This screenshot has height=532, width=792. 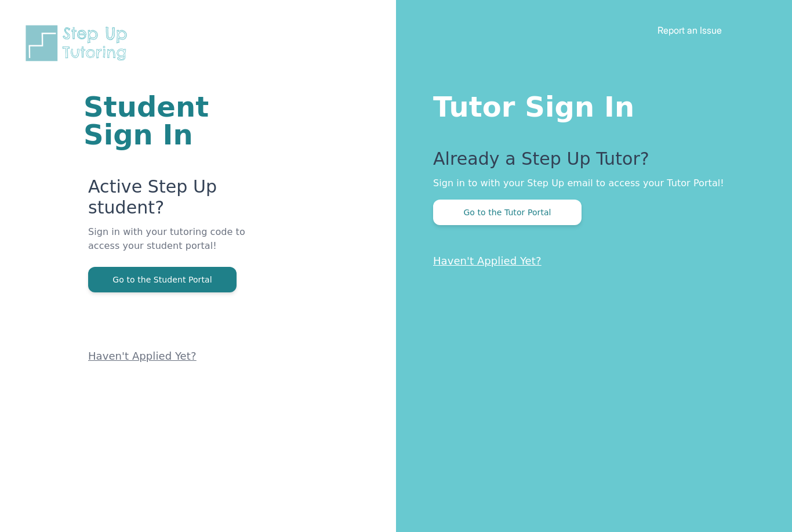 I want to click on p: Already a Step Up Tutor?, so click(x=589, y=162).